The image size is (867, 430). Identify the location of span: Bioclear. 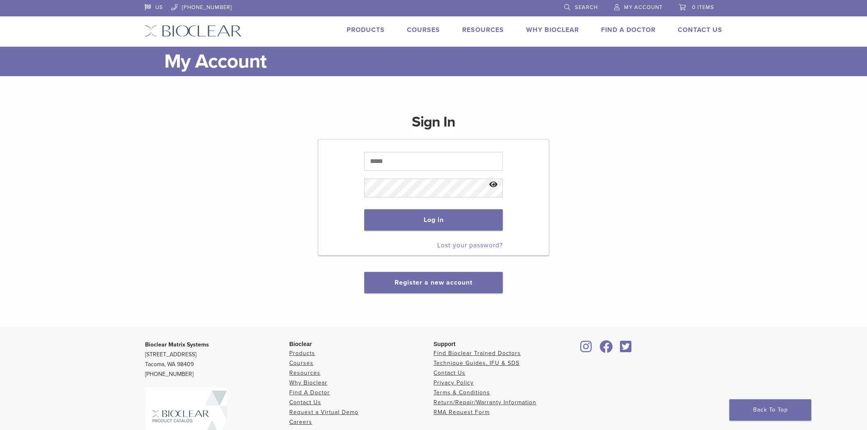
(300, 344).